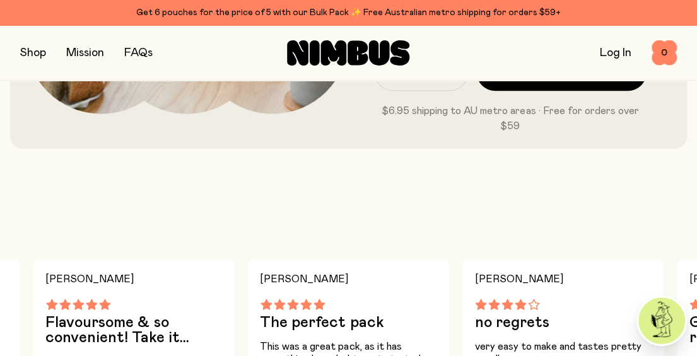  What do you see at coordinates (664, 53) in the screenshot?
I see `button: 0` at bounding box center [664, 53].